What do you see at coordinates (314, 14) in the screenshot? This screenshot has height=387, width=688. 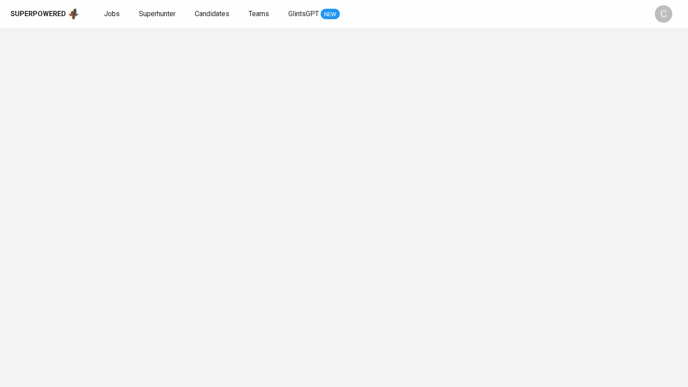 I see `a: GlintsGPT NEW` at bounding box center [314, 14].